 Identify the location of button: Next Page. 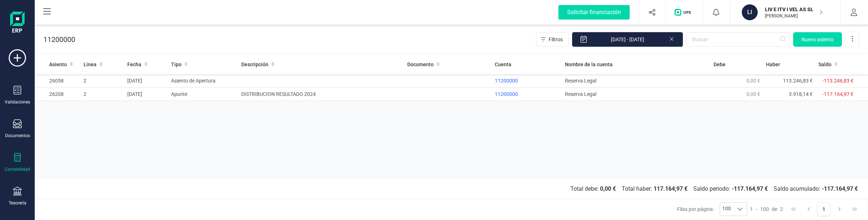
(839, 209).